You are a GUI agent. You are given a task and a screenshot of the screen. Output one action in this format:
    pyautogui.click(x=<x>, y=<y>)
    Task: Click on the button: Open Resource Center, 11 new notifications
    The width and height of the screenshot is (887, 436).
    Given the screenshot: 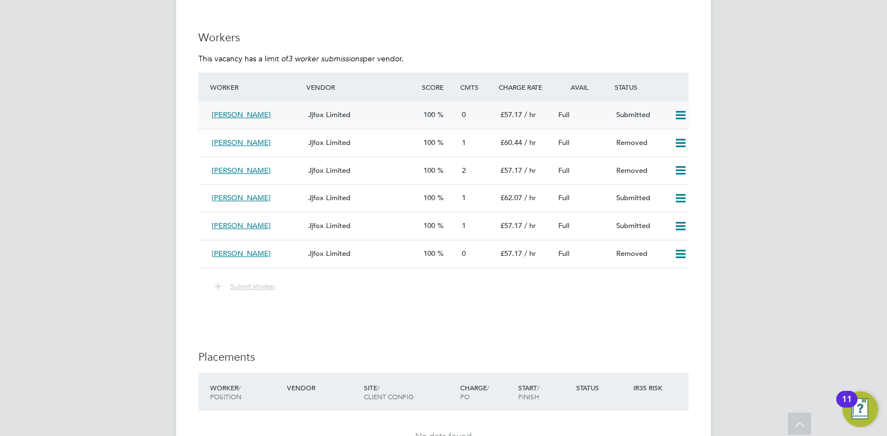 What is the action you would take?
    pyautogui.click(x=860, y=409)
    